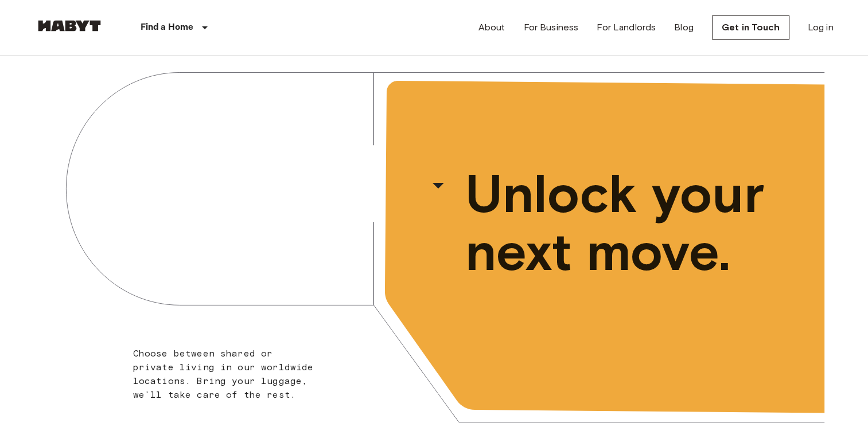 This screenshot has width=868, height=423. What do you see at coordinates (551, 27) in the screenshot?
I see `a: For Business` at bounding box center [551, 27].